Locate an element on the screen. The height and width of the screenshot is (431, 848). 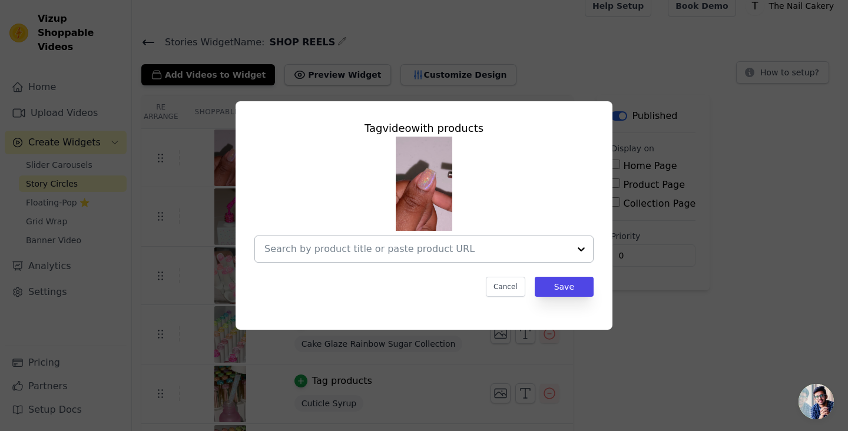
img: reel-preview-the-nail-cakery.myshopify.com-3673965063997612551_2182830022.jpeg is located at coordinates (424, 184).